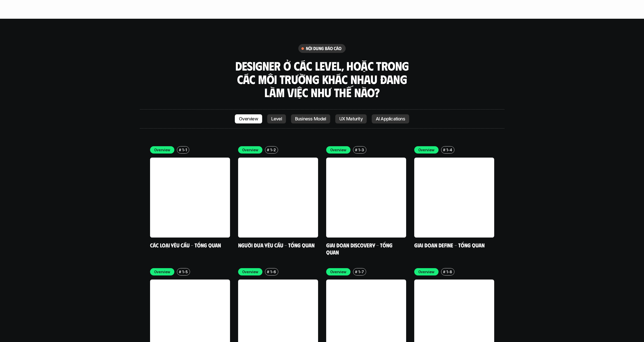  What do you see at coordinates (273, 150) in the screenshot?
I see `p: 1-2` at bounding box center [273, 150].